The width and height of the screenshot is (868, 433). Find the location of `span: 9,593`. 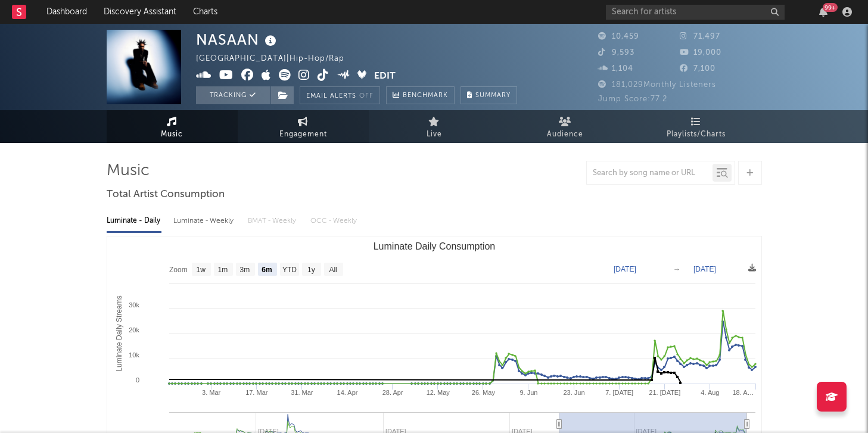

span: 9,593 is located at coordinates (616, 52).